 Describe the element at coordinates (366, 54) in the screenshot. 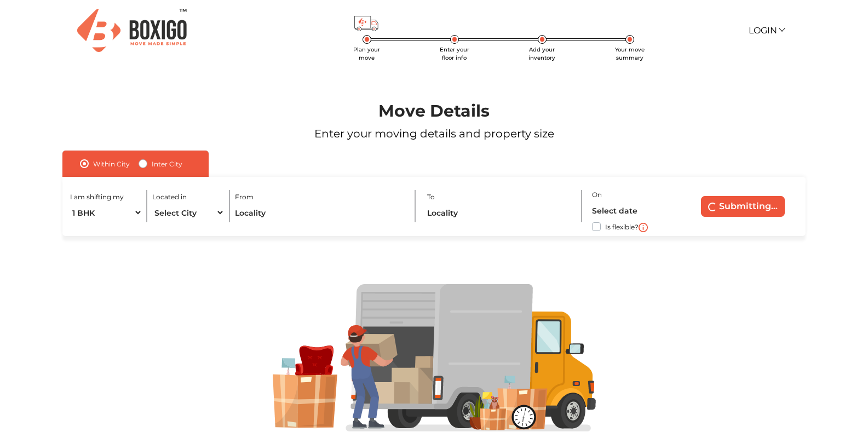

I see `span: Plan your move` at that location.